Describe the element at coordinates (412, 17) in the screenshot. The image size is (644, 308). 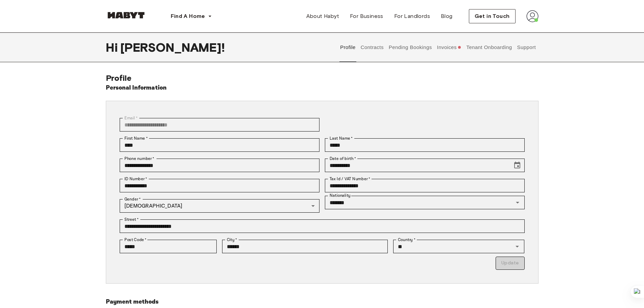
I see `span: For Landlords` at that location.